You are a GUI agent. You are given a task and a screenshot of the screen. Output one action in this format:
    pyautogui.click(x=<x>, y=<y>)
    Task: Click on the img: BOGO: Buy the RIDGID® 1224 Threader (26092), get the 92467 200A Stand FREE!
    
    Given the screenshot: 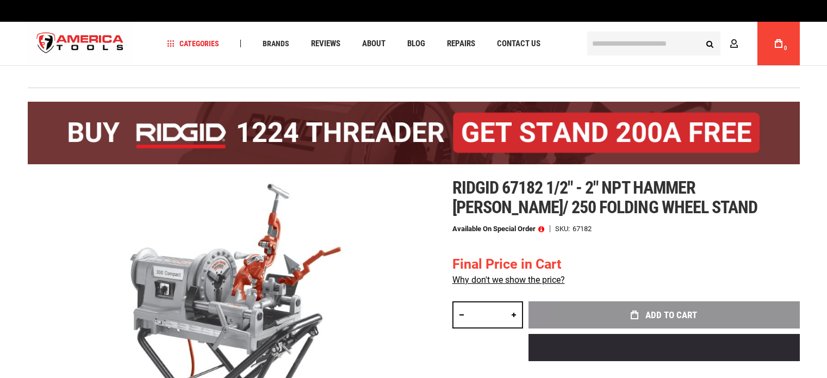 What is the action you would take?
    pyautogui.click(x=414, y=133)
    